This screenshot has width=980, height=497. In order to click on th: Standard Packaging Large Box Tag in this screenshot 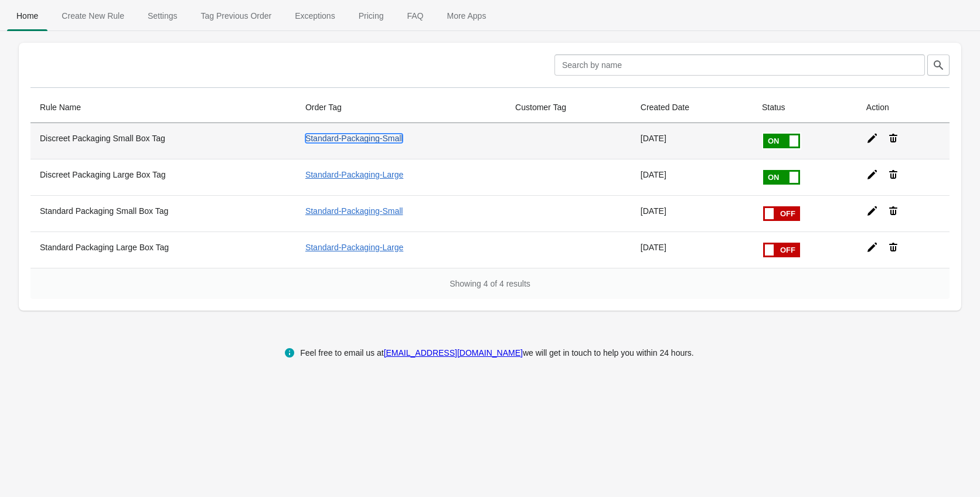, I will do `click(163, 250)`.